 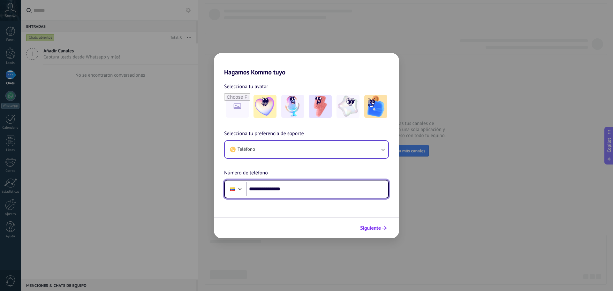 I want to click on h2: Hagamos Kommo tuyo, so click(x=307, y=64).